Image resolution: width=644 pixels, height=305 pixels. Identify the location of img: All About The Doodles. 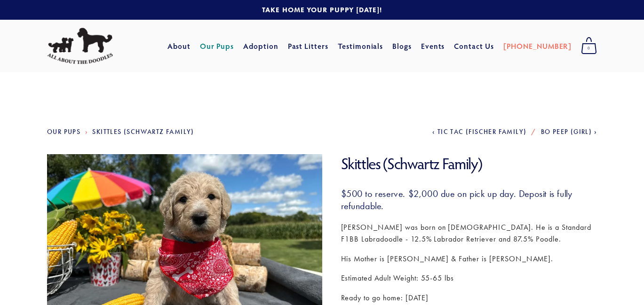
(80, 46).